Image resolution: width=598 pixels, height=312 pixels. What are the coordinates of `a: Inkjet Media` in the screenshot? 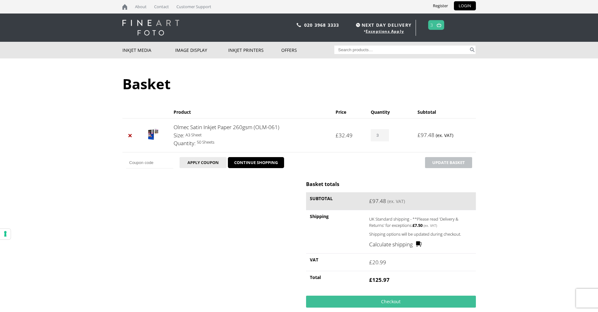 It's located at (149, 50).